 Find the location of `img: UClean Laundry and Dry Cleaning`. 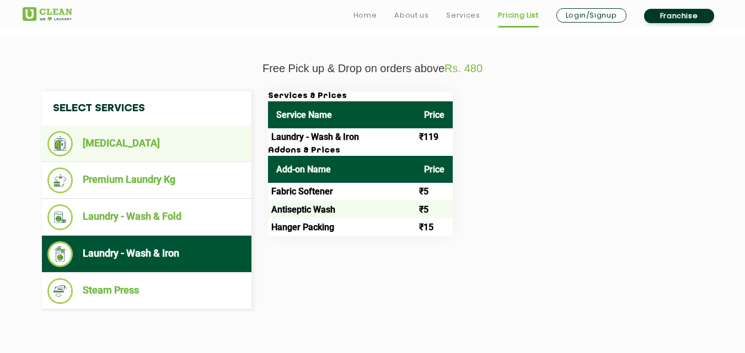

img: UClean Laundry and Dry Cleaning is located at coordinates (47, 14).